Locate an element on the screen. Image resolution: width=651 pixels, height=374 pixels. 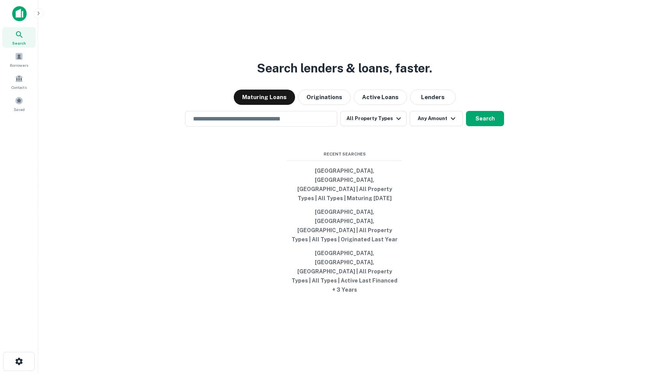
div: Saved is located at coordinates (19, 104).